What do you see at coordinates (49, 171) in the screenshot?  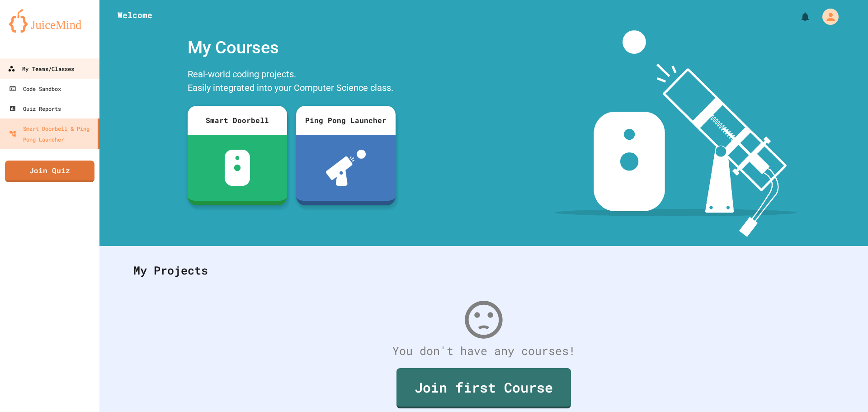 I see `a: Join Quiz` at bounding box center [49, 171].